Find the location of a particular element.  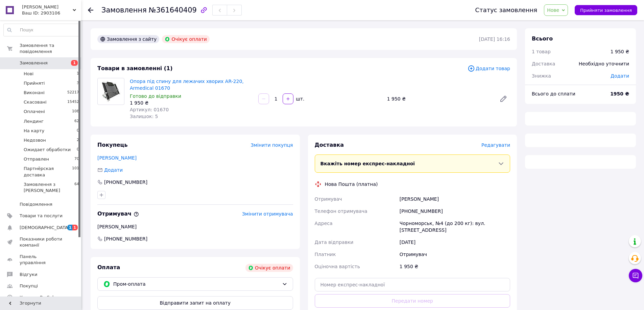

span: 52217 is located at coordinates (73, 93).